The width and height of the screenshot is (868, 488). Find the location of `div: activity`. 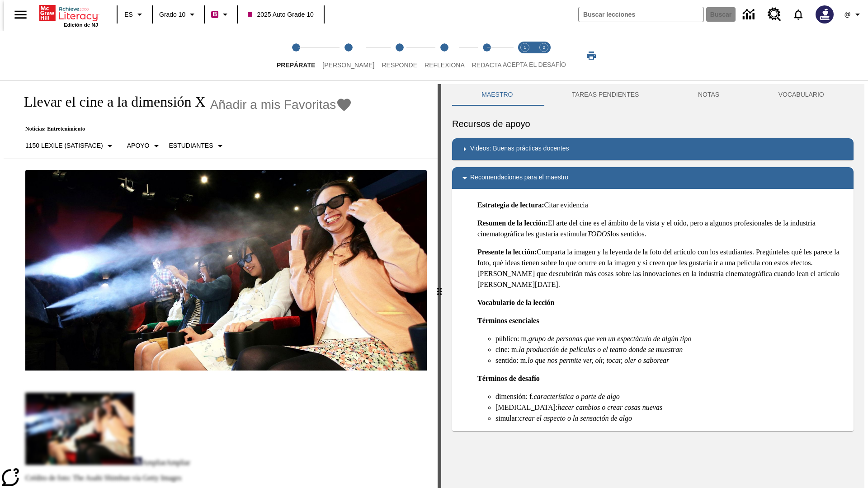

div: activity is located at coordinates (652, 286).